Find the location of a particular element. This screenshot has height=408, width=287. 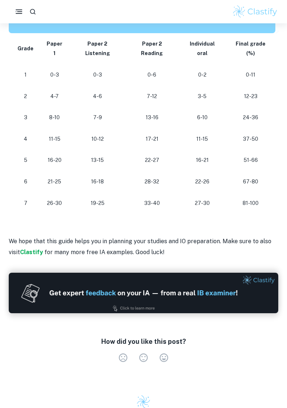

p: 51-66 is located at coordinates (251, 160).